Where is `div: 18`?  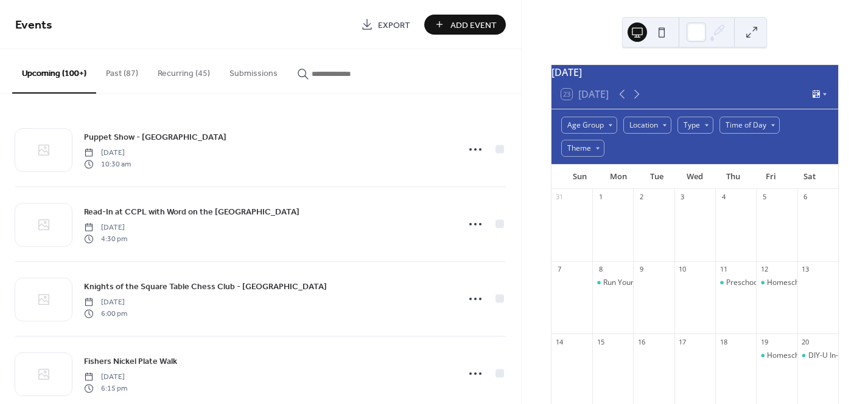 div: 18 is located at coordinates (723, 342).